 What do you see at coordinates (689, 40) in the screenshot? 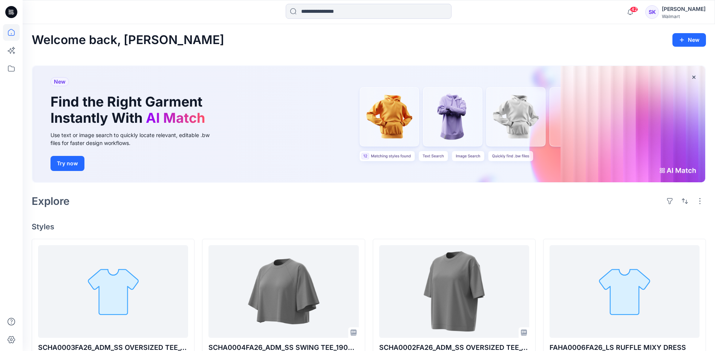
I see `button: New` at bounding box center [689, 40].